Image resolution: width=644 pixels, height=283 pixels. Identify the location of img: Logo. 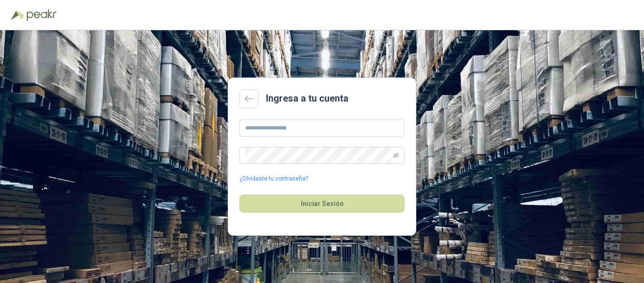
(18, 15).